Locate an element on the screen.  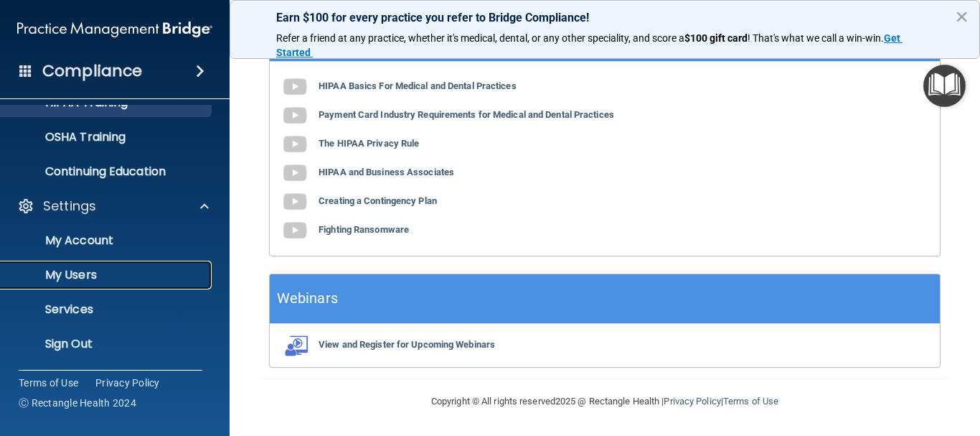
img: webinarIcon.c7ebbf15.png is located at coordinates (295, 346).